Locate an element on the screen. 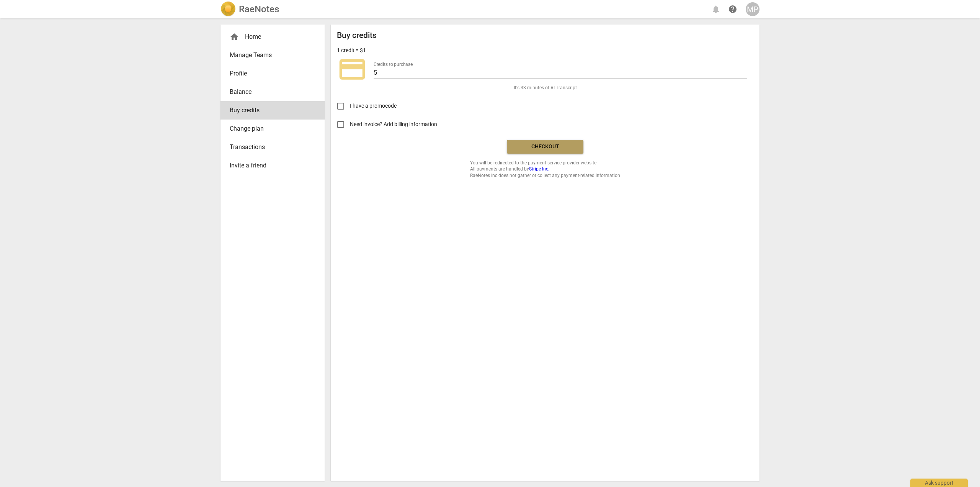 Image resolution: width=980 pixels, height=487 pixels. label: Credits to purchase is located at coordinates (393, 65).